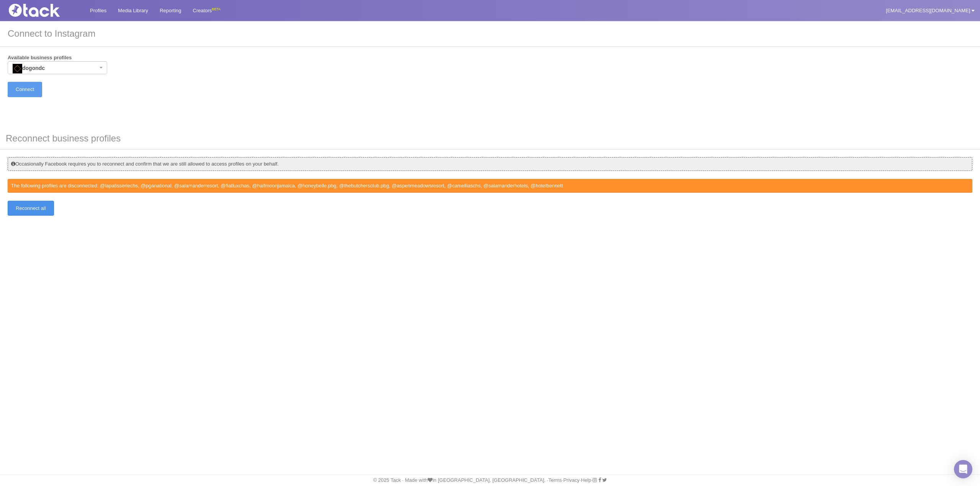  What do you see at coordinates (17, 69) in the screenshot?
I see `img: 421755676_1777164012697104_3970904050326858530_n.jpg` at bounding box center [17, 69].